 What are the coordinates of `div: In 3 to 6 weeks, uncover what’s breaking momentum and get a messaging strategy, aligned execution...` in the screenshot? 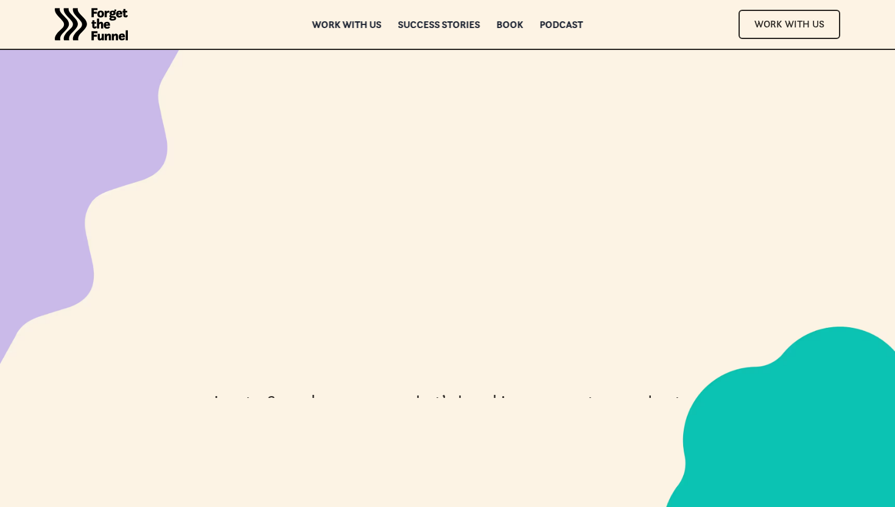 It's located at (448, 426).